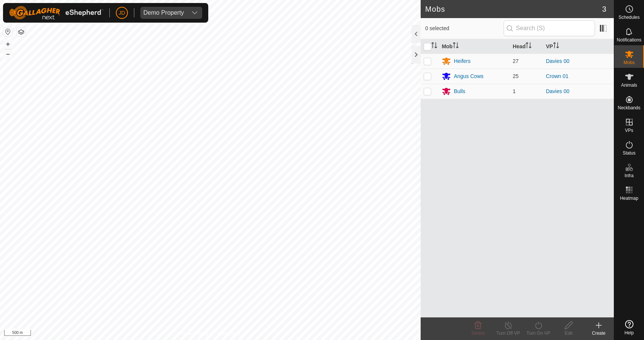  I want to click on a: Privacy Policy, so click(194, 334).